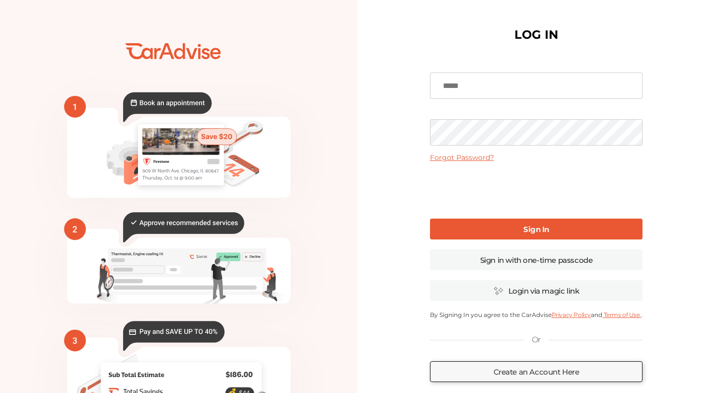 The width and height of the screenshot is (715, 393). Describe the element at coordinates (536, 229) in the screenshot. I see `a: Sign In` at that location.